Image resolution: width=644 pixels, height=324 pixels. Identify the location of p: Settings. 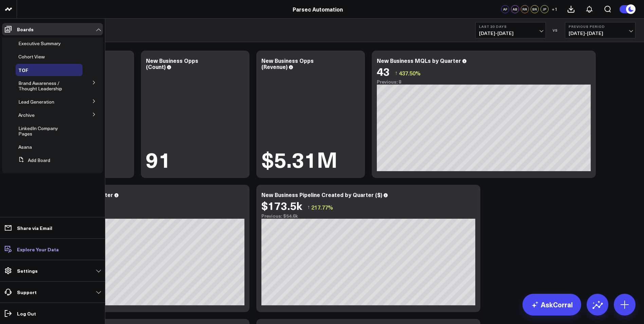
(27, 271).